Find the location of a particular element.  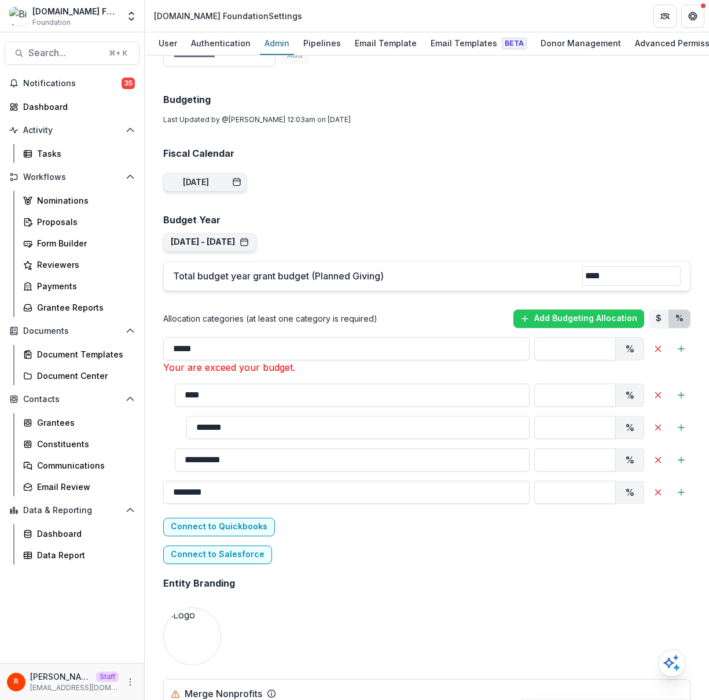

div: Data Report is located at coordinates (83, 555).